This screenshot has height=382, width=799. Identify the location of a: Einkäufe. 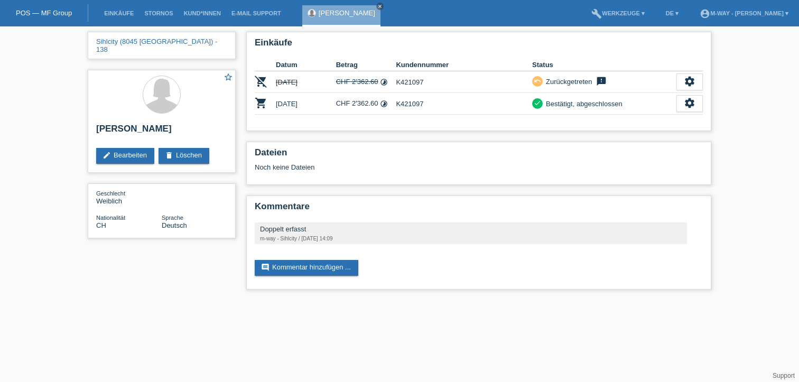
(119, 13).